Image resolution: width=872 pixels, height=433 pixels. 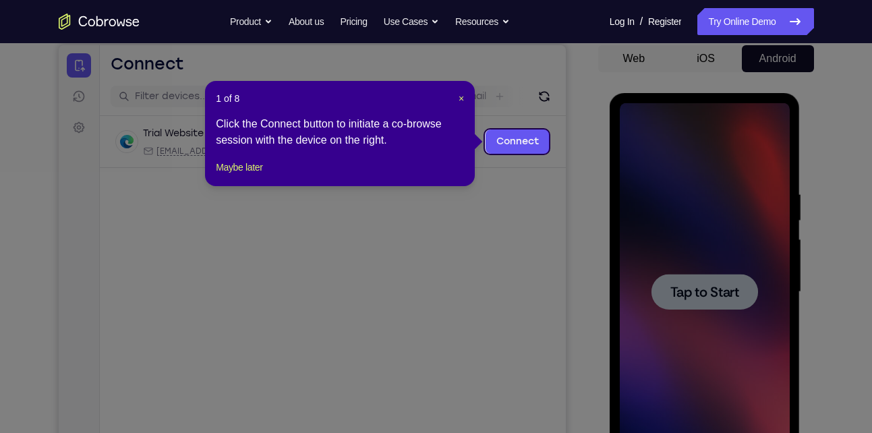 I want to click on button: Close Tour, so click(x=461, y=98).